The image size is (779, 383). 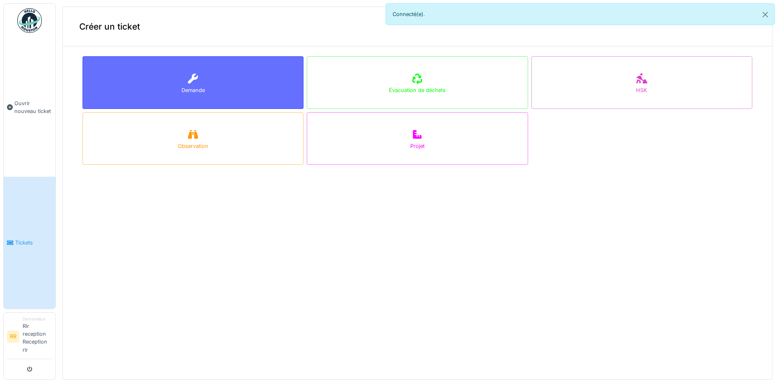 I want to click on a: RR DemandeurRlr reception Reception rlr, so click(x=30, y=337).